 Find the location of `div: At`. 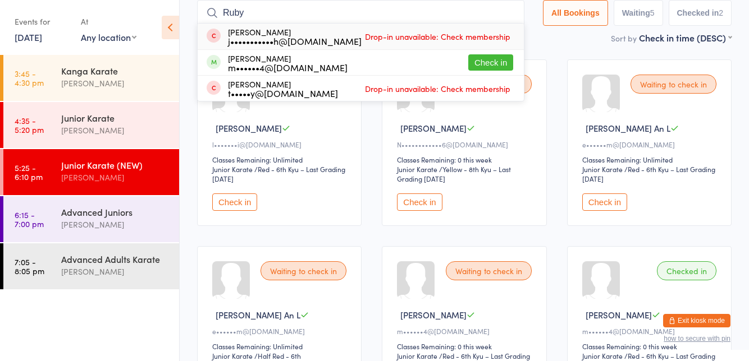

div: At is located at coordinates (108, 21).